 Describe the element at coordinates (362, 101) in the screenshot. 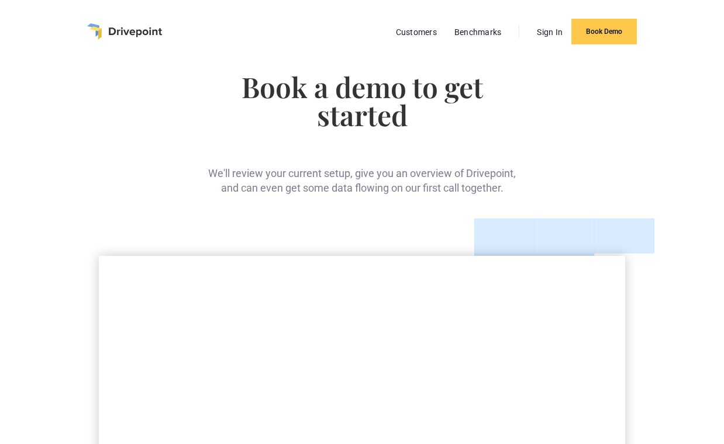

I see `h1: Book a demo to get started` at that location.